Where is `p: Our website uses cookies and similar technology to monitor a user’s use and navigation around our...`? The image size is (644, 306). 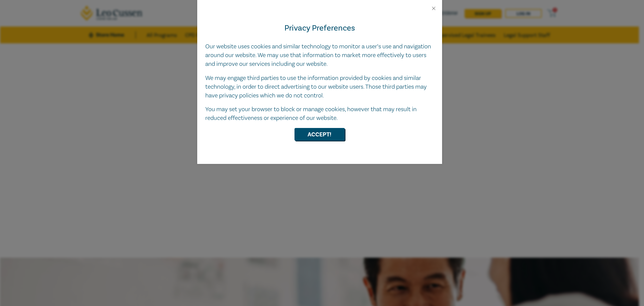
p: Our website uses cookies and similar technology to monitor a user’s use and navigation around our... is located at coordinates (320, 55).